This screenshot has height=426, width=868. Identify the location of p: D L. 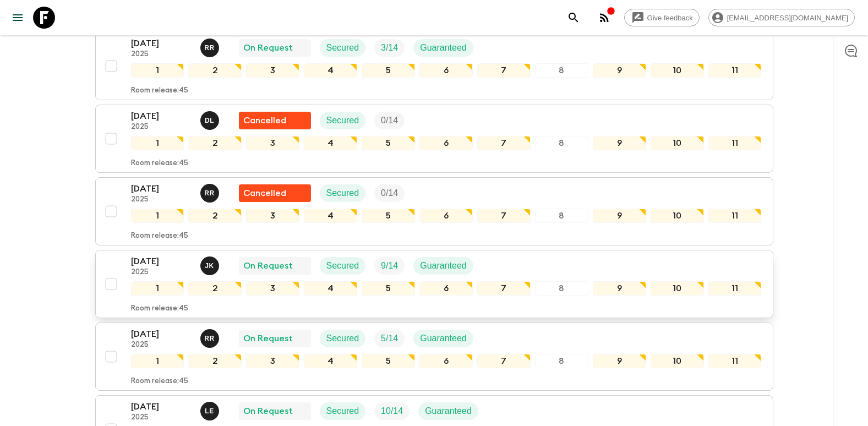
(209, 120).